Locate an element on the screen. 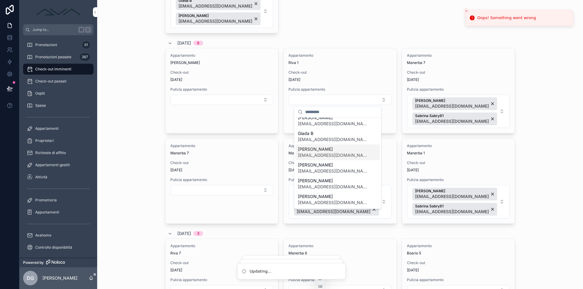 Image resolution: width=583 pixels, height=289 pixels. span: K is located at coordinates (88, 30).